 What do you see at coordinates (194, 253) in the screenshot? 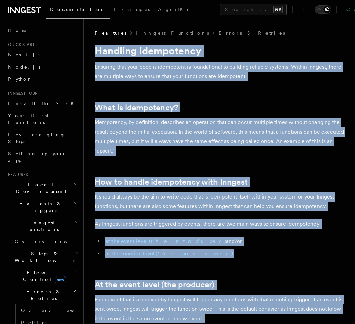
I see `em: the consumer` at bounding box center [194, 253].